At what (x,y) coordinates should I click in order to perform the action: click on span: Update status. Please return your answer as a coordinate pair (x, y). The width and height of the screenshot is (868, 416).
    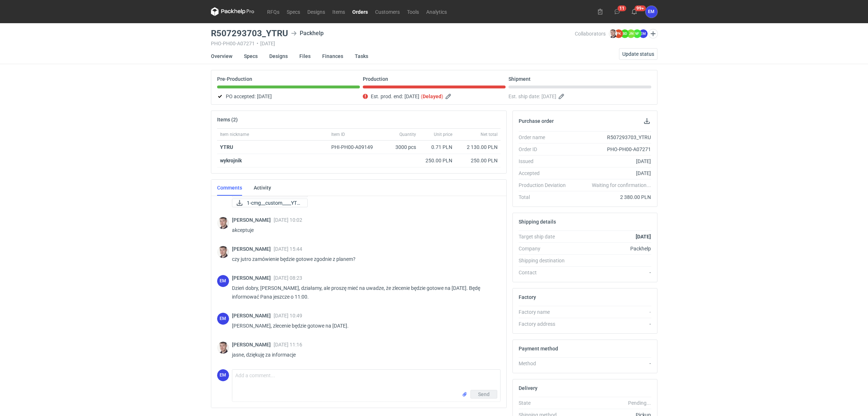
    Looking at the image, I should click on (638, 54).